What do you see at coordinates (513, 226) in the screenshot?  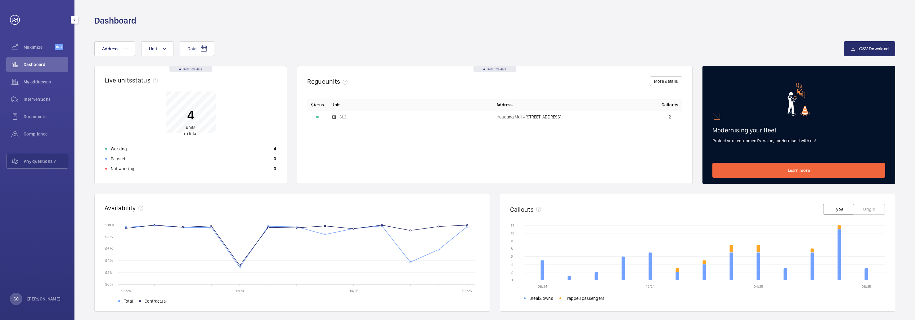 I see `text: 14` at bounding box center [513, 226].